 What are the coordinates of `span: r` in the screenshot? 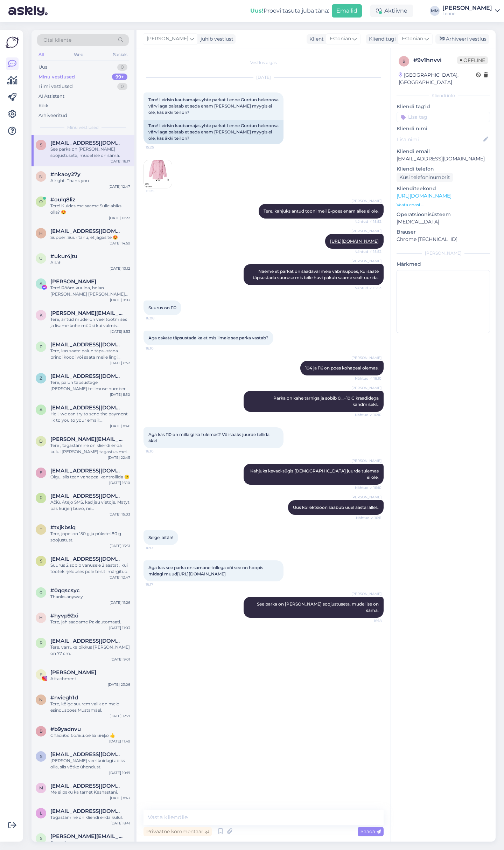 It's located at (41, 643).